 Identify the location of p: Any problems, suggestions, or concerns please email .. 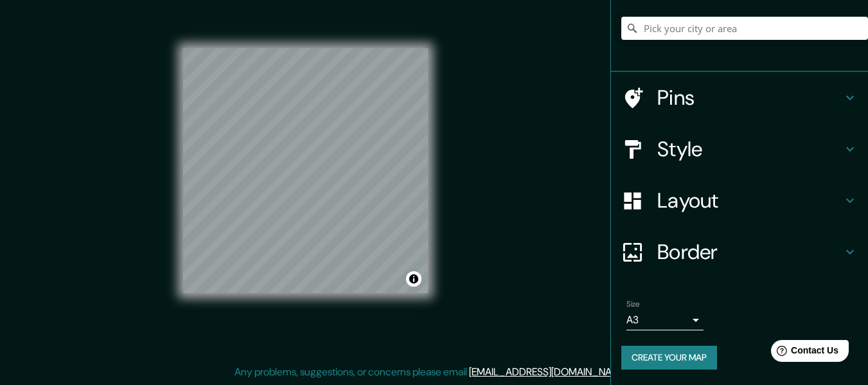
(431, 372).